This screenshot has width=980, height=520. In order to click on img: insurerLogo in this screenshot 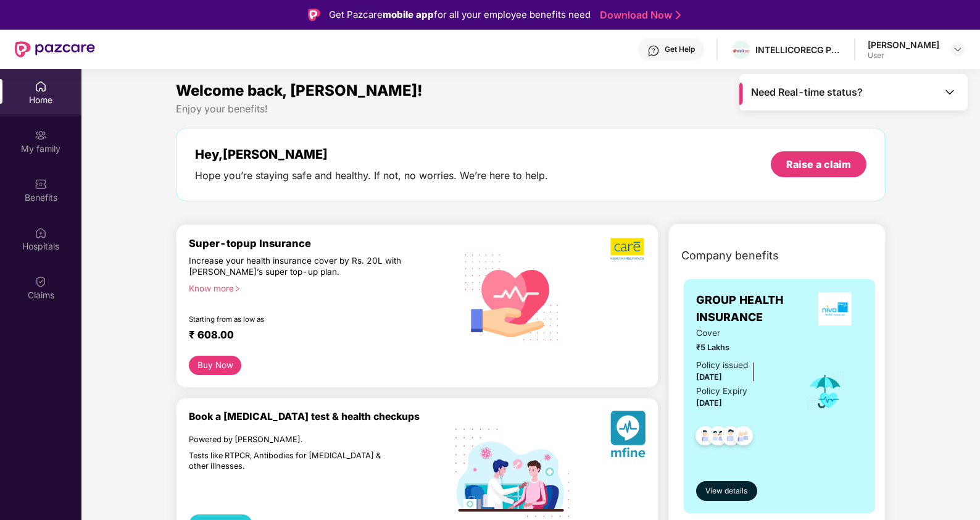, I will do `click(836, 309)`.